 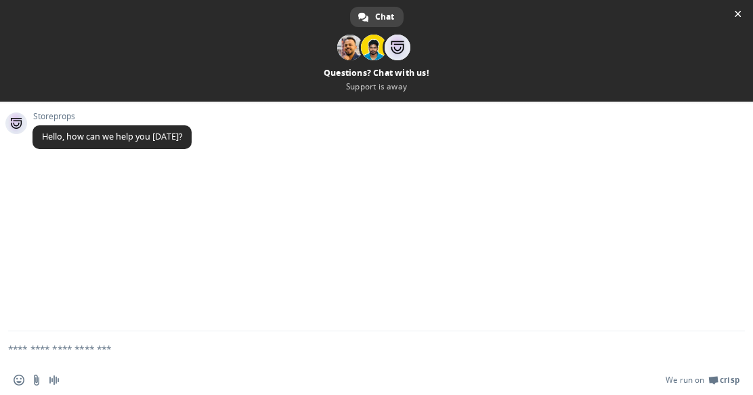 I want to click on span: Insert an emoji, so click(x=19, y=380).